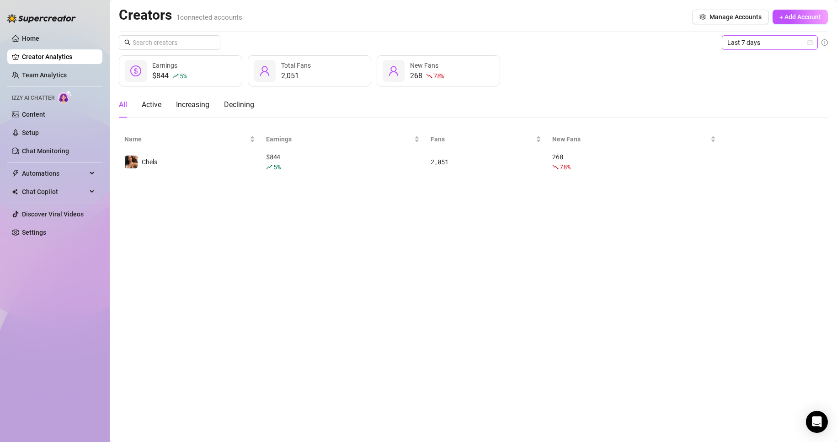 The height and width of the screenshot is (442, 837). What do you see at coordinates (44, 75) in the screenshot?
I see `a: Team Analytics` at bounding box center [44, 75].